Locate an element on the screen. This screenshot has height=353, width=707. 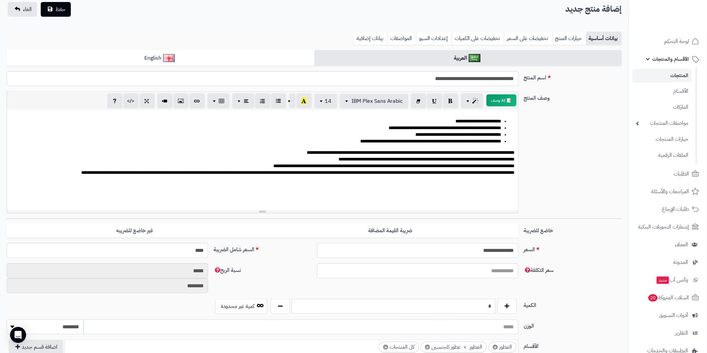
a: وآتس آبجديد is located at coordinates (668, 280).